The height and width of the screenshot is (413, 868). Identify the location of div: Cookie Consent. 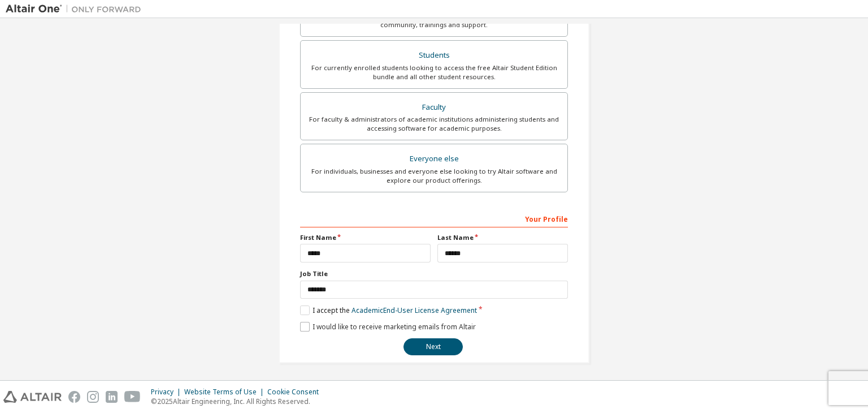
(296, 392).